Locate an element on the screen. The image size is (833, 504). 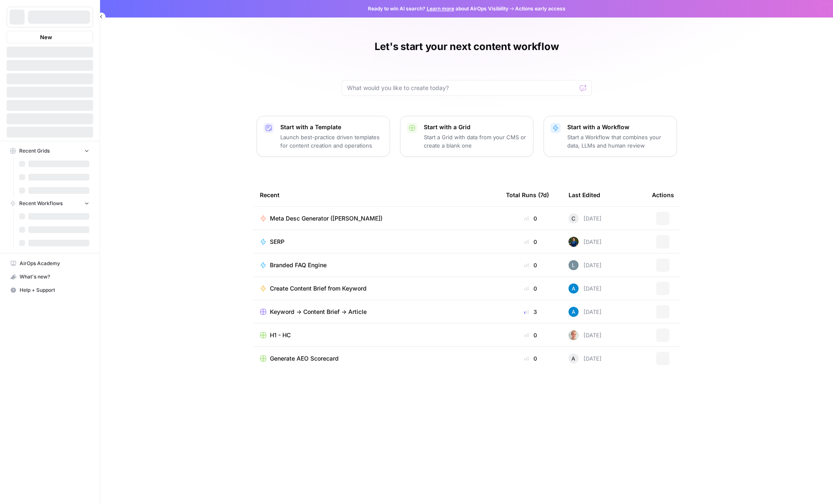
span: Ready to win AI search? about AirOps Visibility is located at coordinates (438, 9).